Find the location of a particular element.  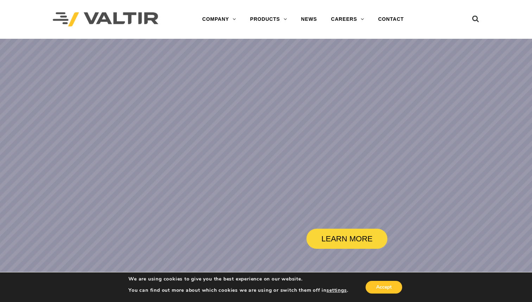

a: NEWS is located at coordinates (309, 19).